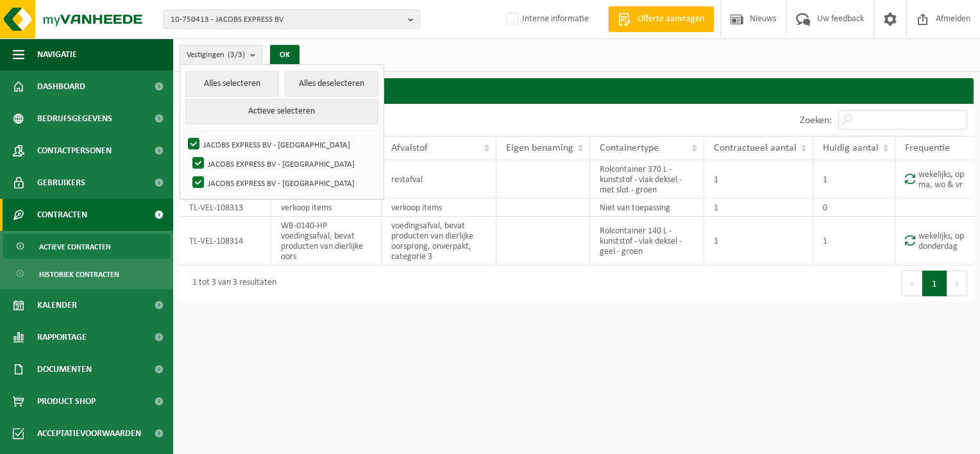  What do you see at coordinates (231, 283) in the screenshot?
I see `div: 1 tot 3 van 3 resultaten` at bounding box center [231, 283].